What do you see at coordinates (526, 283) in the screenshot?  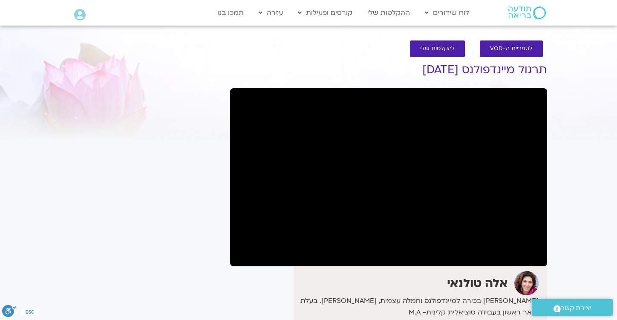 I see `img: אלה טולנאי` at bounding box center [526, 283].